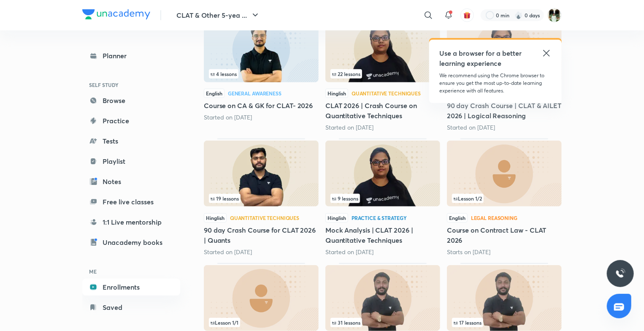  Describe the element at coordinates (504, 197) in the screenshot. I see `div: Course on Contract Law - CLAT 2026` at that location.